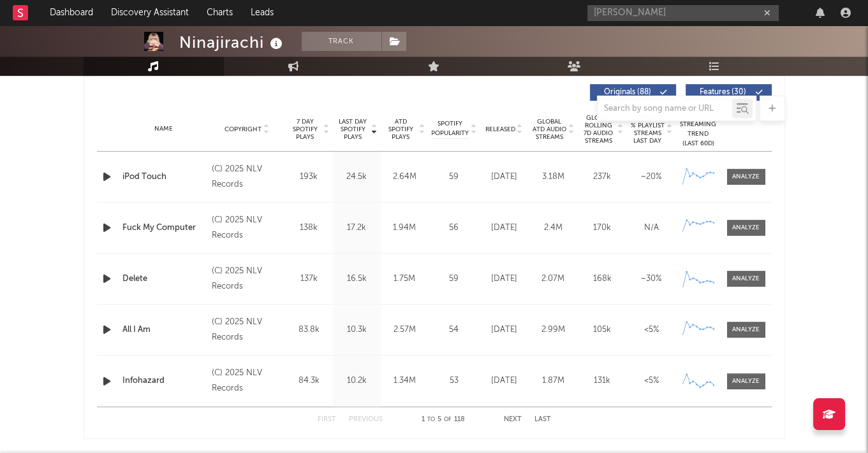 This screenshot has height=453, width=868. What do you see at coordinates (500, 129) in the screenshot?
I see `span: Released` at bounding box center [500, 129].